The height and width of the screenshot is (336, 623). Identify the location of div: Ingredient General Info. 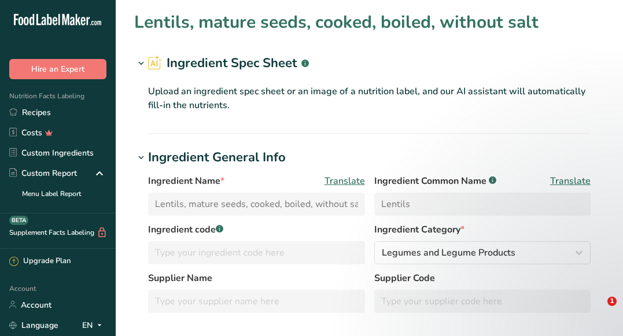
(217, 157).